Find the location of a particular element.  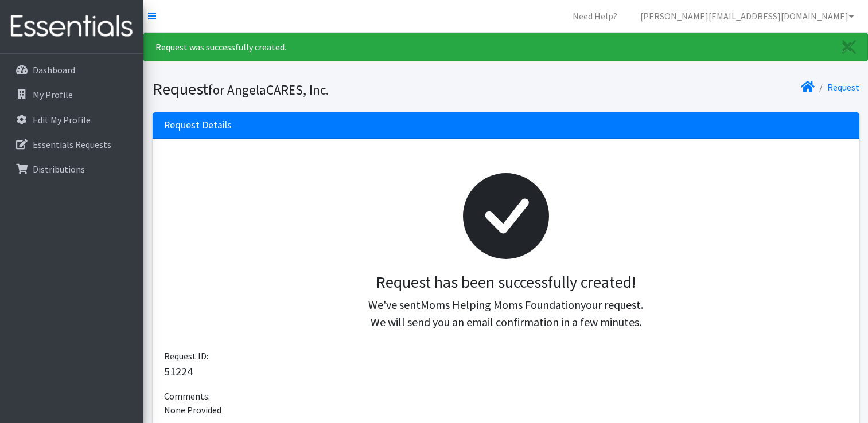

p: Essentials Requests is located at coordinates (72, 145).